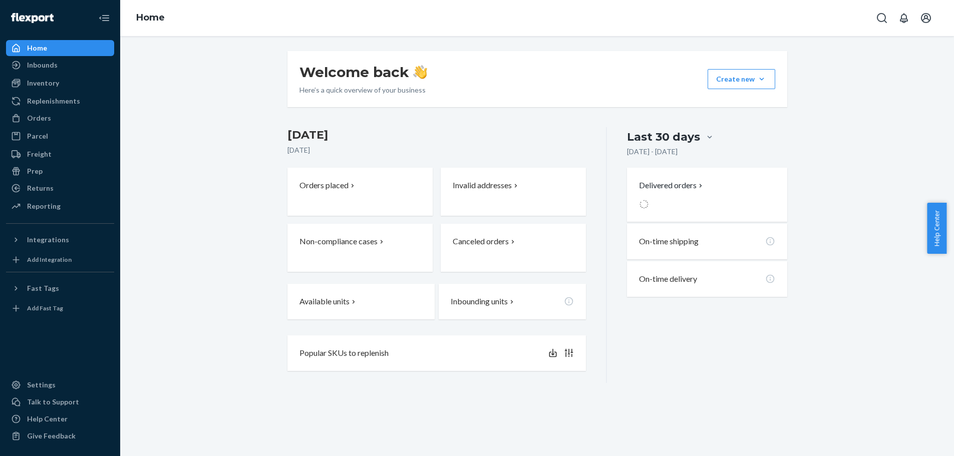 This screenshot has height=456, width=954. I want to click on ol: breadcrumbs, so click(150, 18).